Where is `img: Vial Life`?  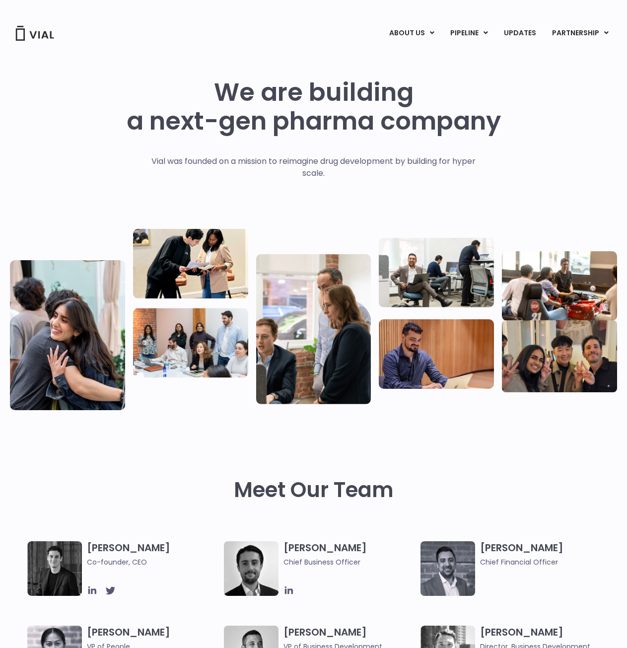
img: Vial Life is located at coordinates (68, 335).